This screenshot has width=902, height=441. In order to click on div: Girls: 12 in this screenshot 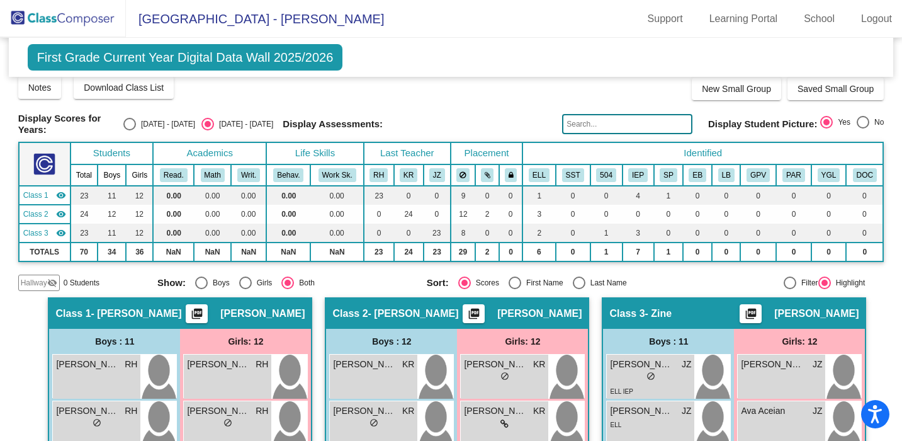, I will do `click(246, 341)`.